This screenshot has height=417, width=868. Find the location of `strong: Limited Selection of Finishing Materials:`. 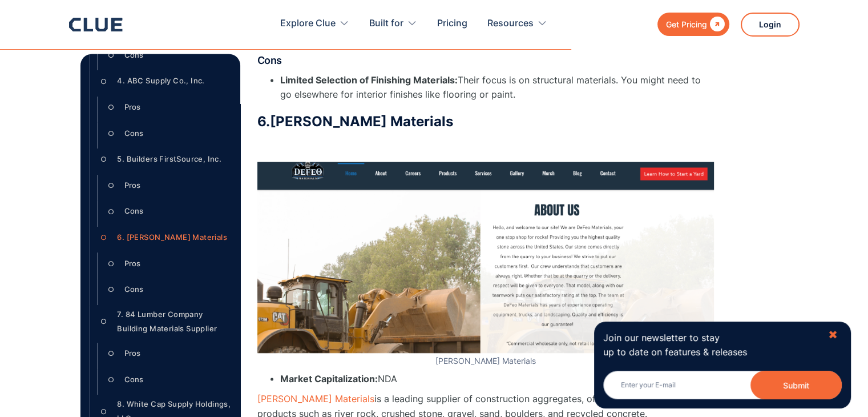

strong: Limited Selection of Finishing Materials: is located at coordinates (368, 79).